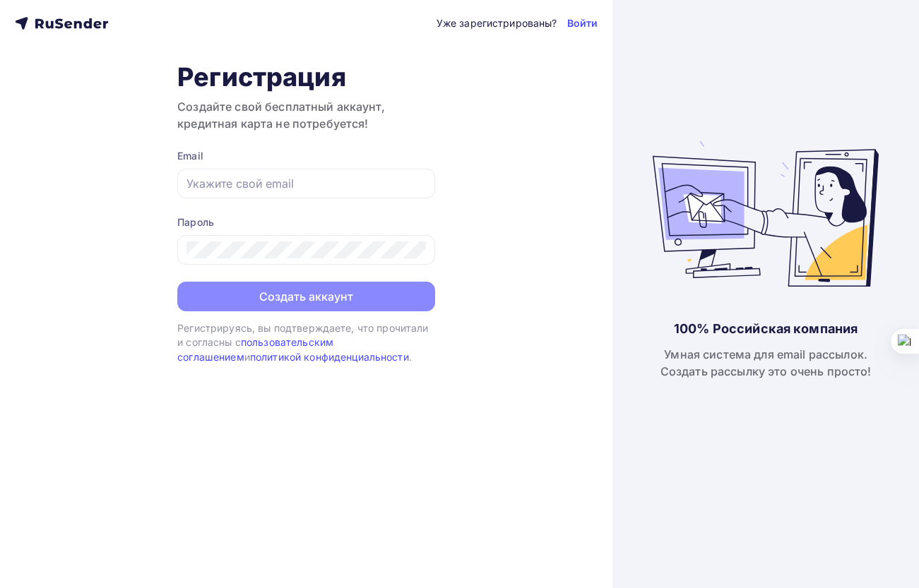 The image size is (919, 588). What do you see at coordinates (306, 297) in the screenshot?
I see `button: Создать аккаунт` at bounding box center [306, 297].